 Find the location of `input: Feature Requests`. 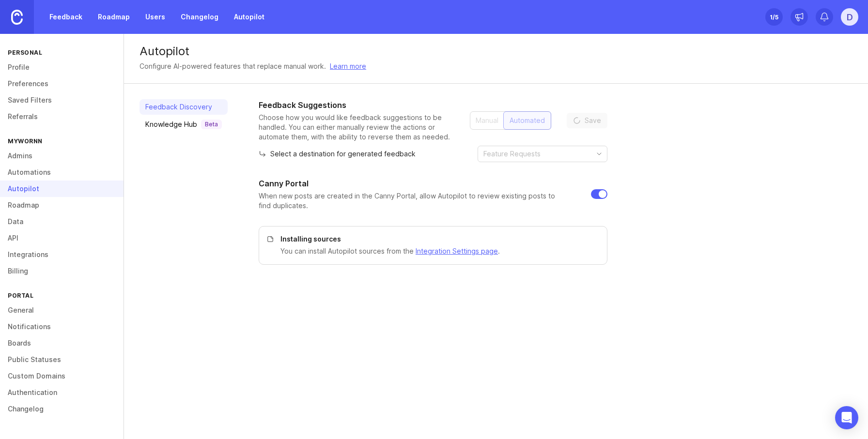

input: Feature Requests is located at coordinates (537, 154).